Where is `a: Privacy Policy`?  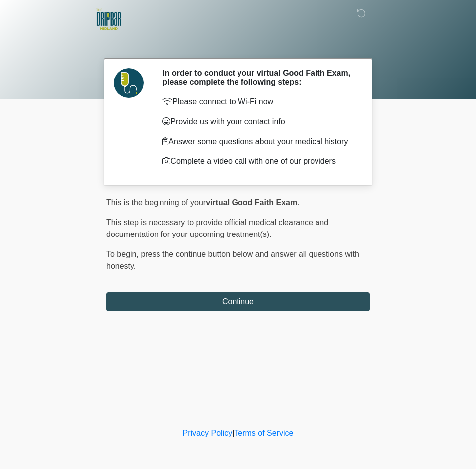 a: Privacy Policy is located at coordinates (207, 432).